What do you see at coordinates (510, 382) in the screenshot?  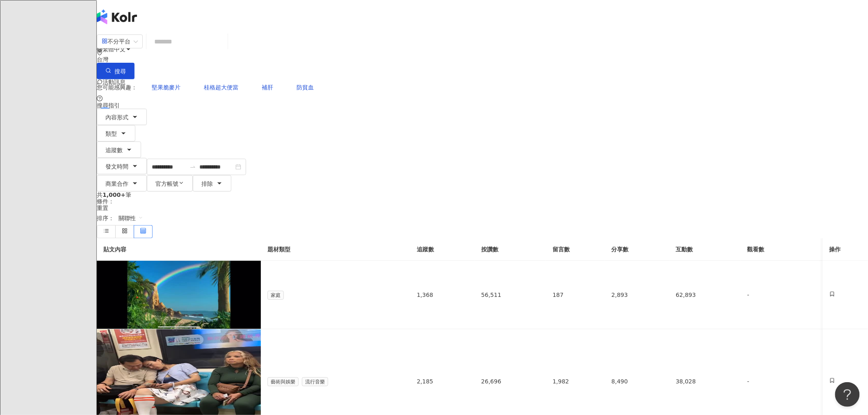 I see `div: 26,696` at bounding box center [510, 382].